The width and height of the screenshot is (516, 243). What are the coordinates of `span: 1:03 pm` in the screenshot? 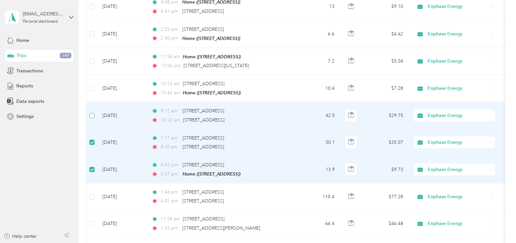 It's located at (170, 228).